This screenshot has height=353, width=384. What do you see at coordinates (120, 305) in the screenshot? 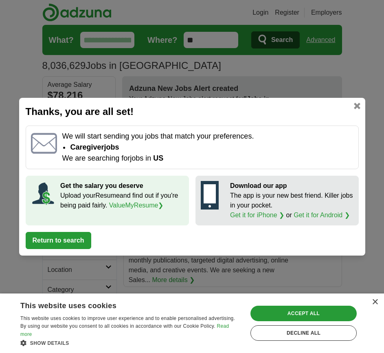
I see `div: This website uses cookies` at bounding box center [120, 305].